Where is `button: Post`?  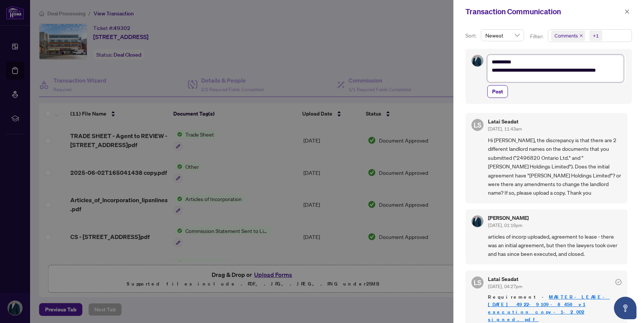
button: Post is located at coordinates (497, 92).